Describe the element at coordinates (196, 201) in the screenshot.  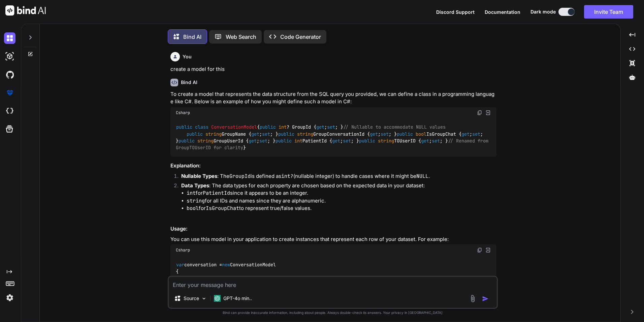
I see `code: string` at that location.